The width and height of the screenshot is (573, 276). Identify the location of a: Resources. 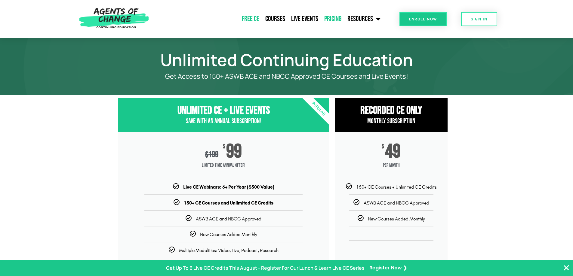
(364, 19).